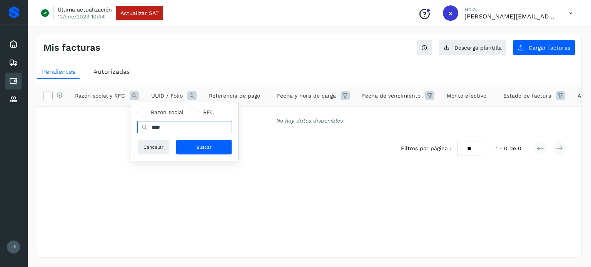  What do you see at coordinates (426, 149) in the screenshot?
I see `span: Filtros por página :` at bounding box center [426, 149].